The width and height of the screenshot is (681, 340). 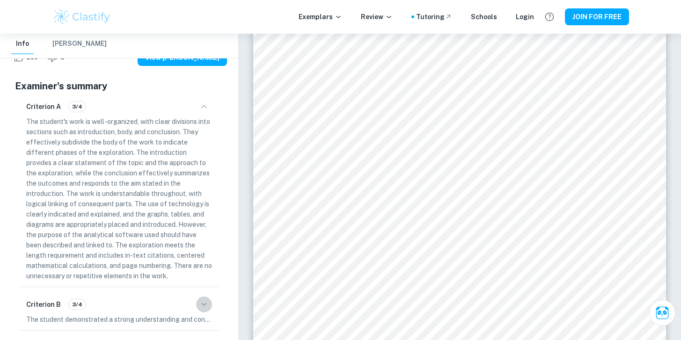 I want to click on h6: Criterion B, so click(x=44, y=305).